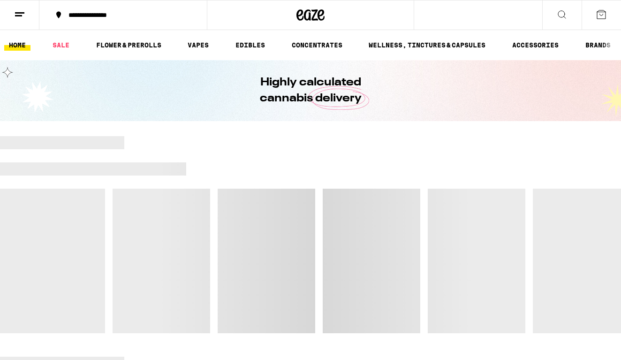  Describe the element at coordinates (535, 45) in the screenshot. I see `a: ACCESSORIES` at that location.